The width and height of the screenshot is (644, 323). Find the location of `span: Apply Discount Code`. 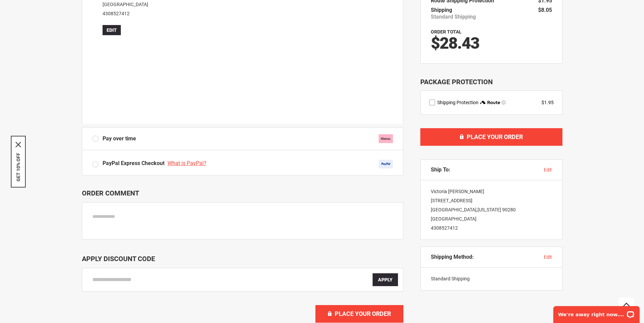

span: Apply Discount Code is located at coordinates (118, 259).